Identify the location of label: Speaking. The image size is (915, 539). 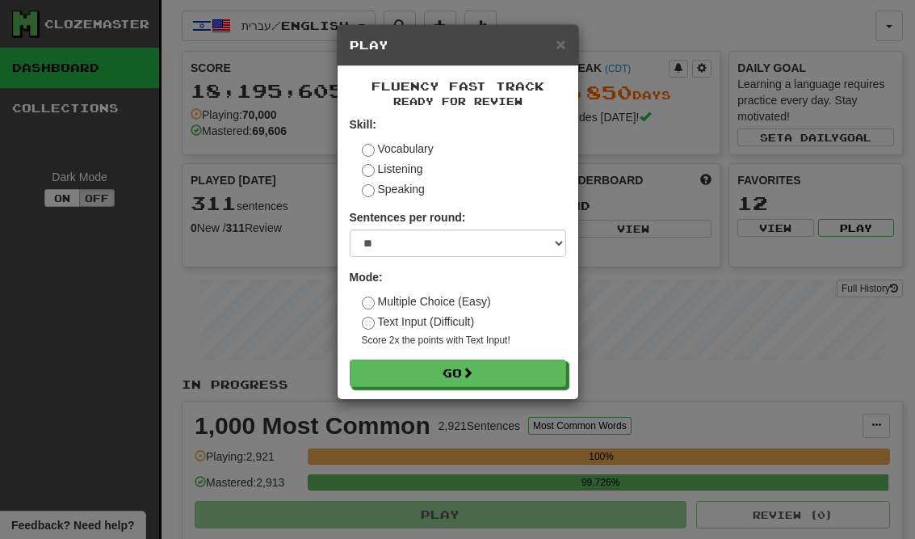
(393, 189).